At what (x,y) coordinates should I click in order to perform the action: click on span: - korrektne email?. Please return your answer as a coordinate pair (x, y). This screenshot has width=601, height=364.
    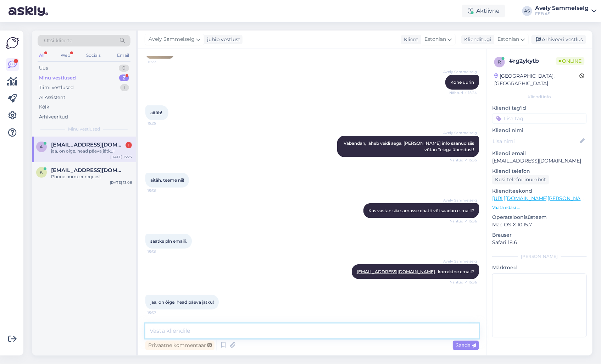
    Looking at the image, I should click on (415, 271).